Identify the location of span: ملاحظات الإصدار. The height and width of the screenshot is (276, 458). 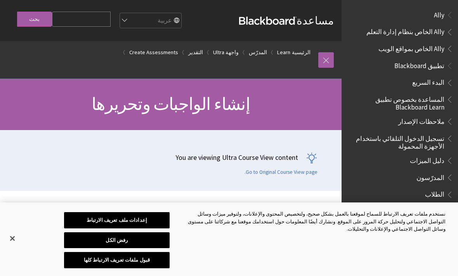
(421, 120).